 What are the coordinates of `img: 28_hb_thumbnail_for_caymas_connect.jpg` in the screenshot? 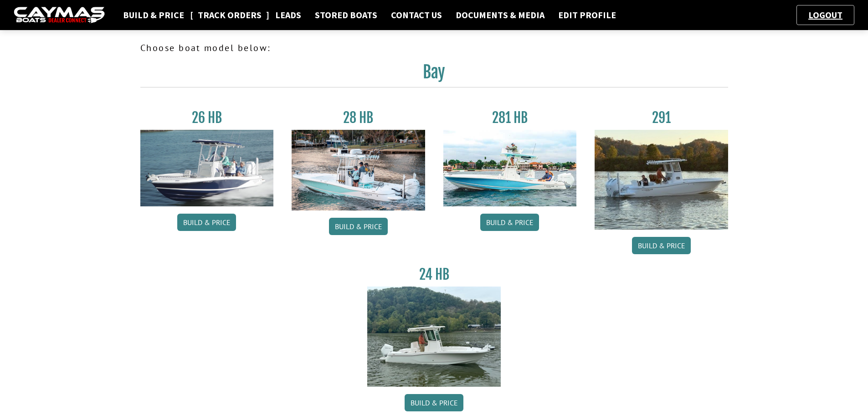 It's located at (358, 170).